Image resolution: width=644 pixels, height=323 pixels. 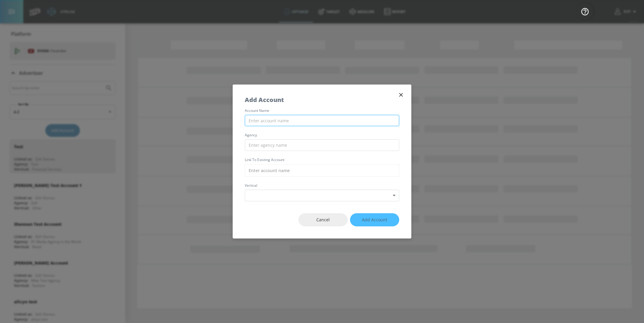 I want to click on label: vertical, so click(x=322, y=185).